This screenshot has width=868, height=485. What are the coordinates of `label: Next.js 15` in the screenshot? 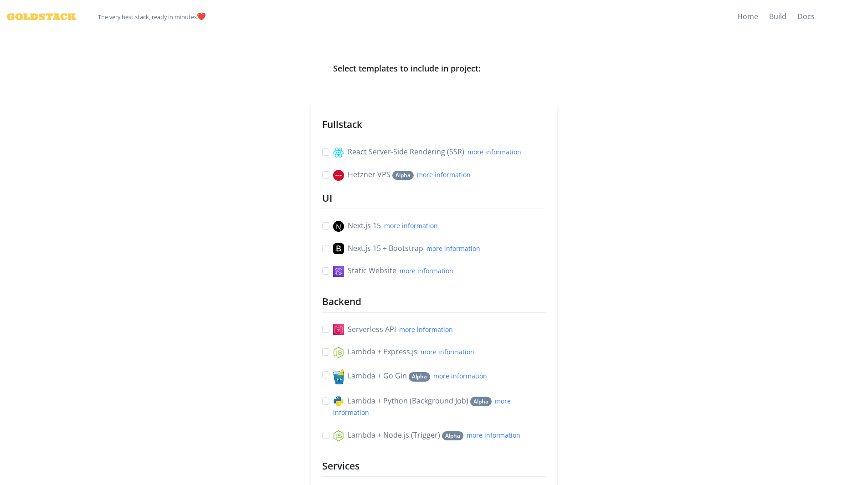 It's located at (385, 226).